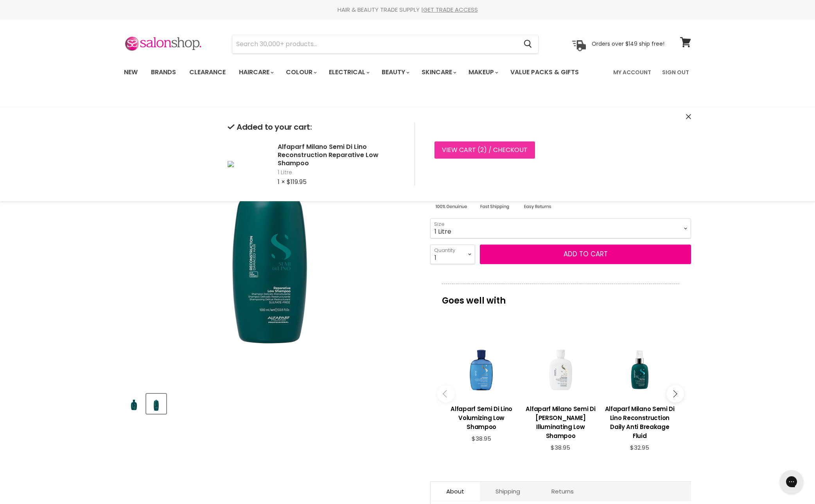 The height and width of the screenshot is (504, 815). I want to click on h2: Alfaparf Milano Semi Di Lino Reconstruction Reparative Low Shampoo, so click(340, 155).